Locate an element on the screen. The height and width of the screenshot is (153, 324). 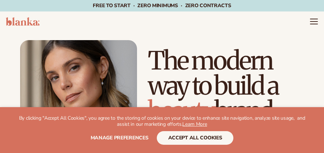
span: Manage preferences is located at coordinates (119, 138).